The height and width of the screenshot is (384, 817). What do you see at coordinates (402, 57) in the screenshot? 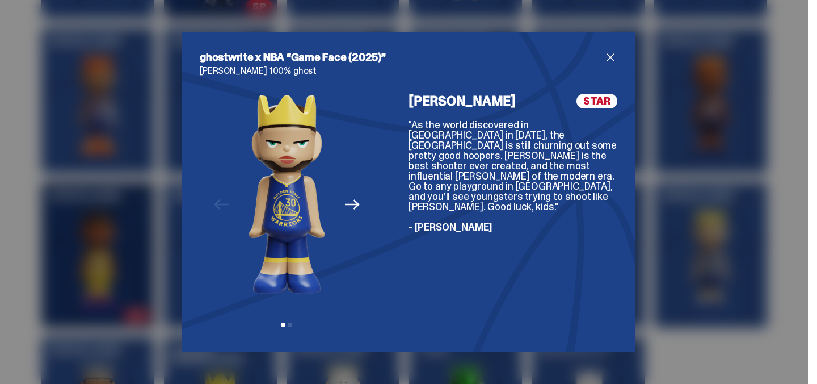
I see `h2: ghostwrite x NBA “Game Face (2025)”` at bounding box center [402, 57].